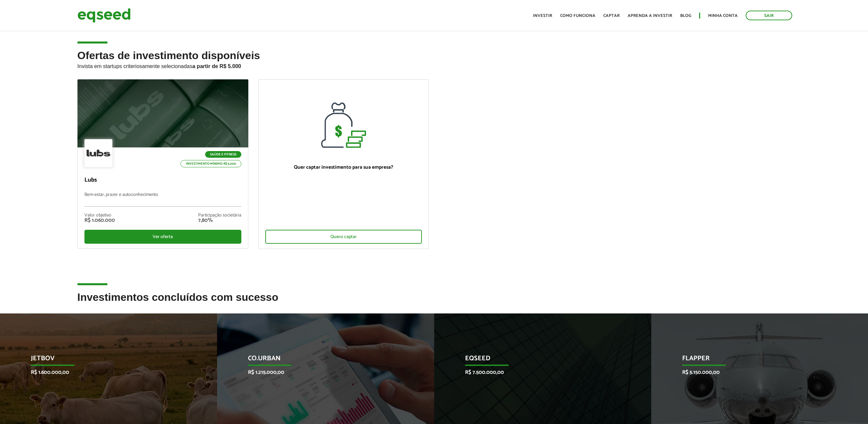 Image resolution: width=868 pixels, height=424 pixels. I want to click on a: Quer captar investimento para sua empresa? Quero captar, so click(344, 164).